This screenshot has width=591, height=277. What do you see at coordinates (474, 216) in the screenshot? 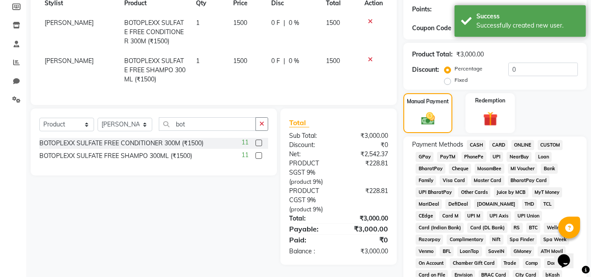
I see `span: UPI M` at bounding box center [474, 216].